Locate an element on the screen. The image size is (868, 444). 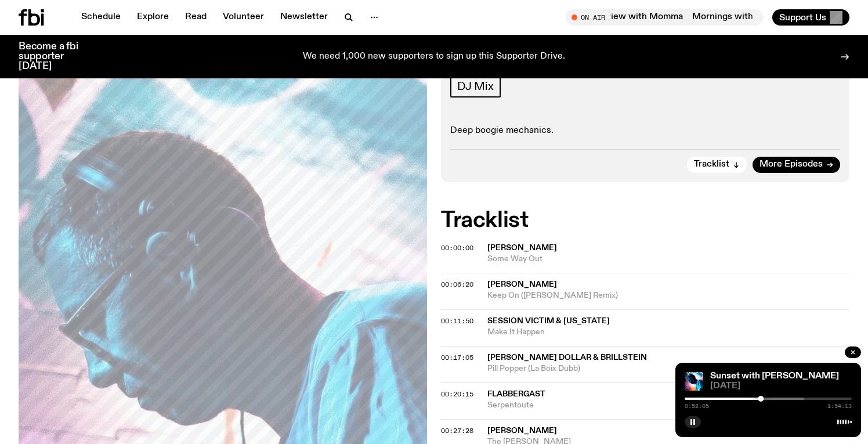
span: Tracklist is located at coordinates (711, 164).